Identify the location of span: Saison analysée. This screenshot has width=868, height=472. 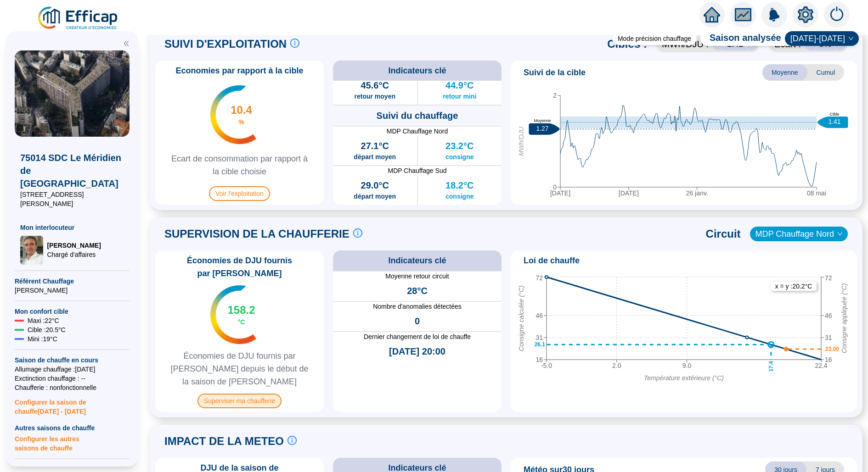
(740, 39).